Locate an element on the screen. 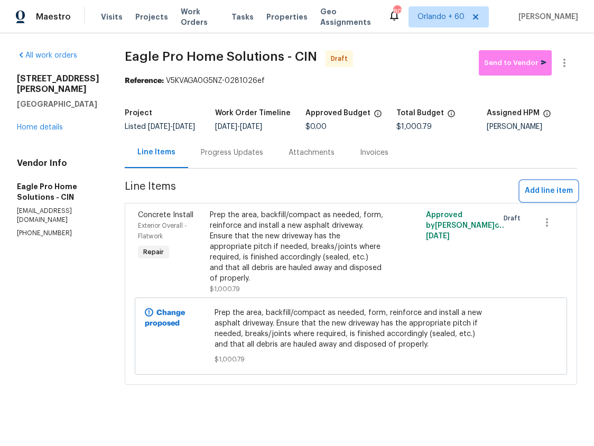 The image size is (594, 446). div: Prep the area, backfill/compact as needed, form, reinforce and install a new asphalt driveway. En... is located at coordinates (297, 247).